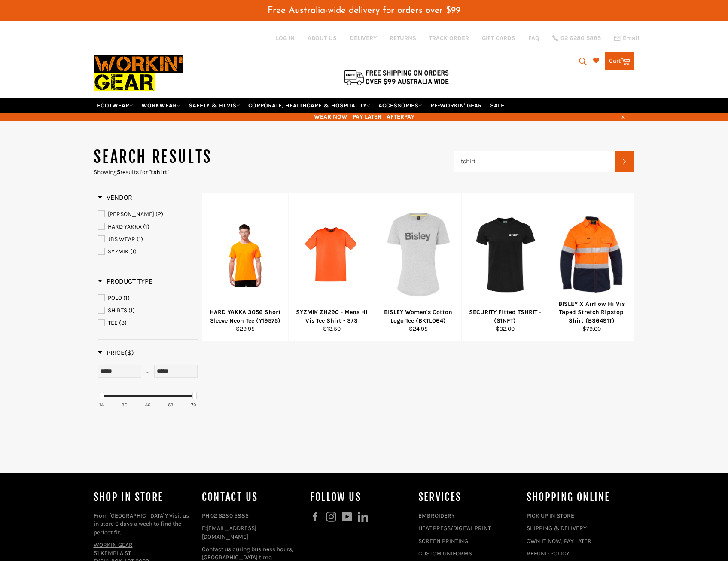  I want to click on h3: Product Type, so click(125, 282).